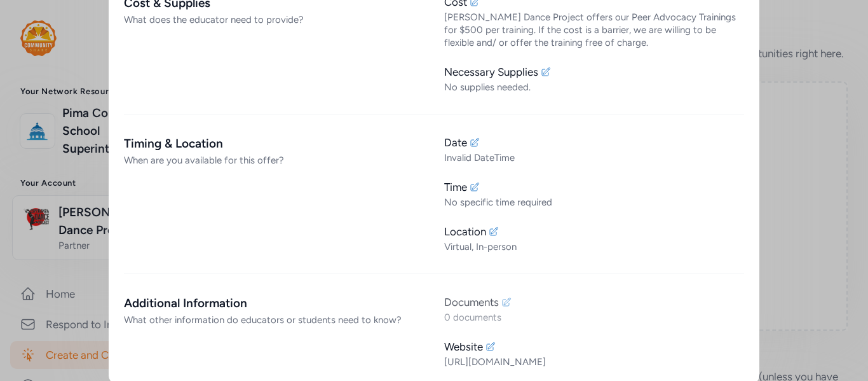 The width and height of the screenshot is (868, 381). I want to click on div: Invalid DateTime, so click(594, 158).